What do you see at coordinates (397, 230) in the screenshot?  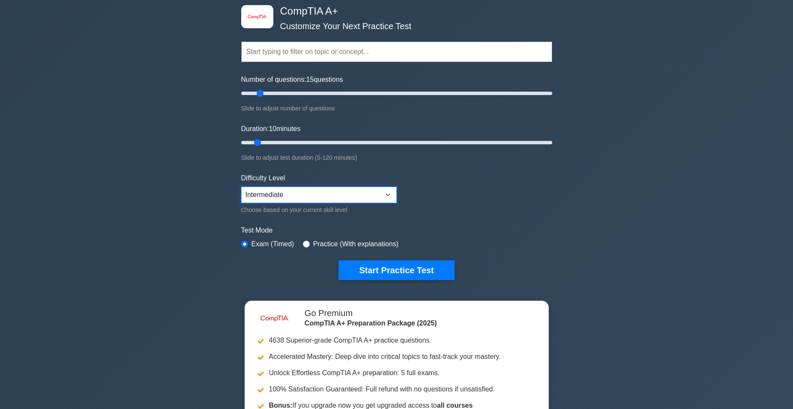 I see `label: Test Mode` at bounding box center [397, 230].